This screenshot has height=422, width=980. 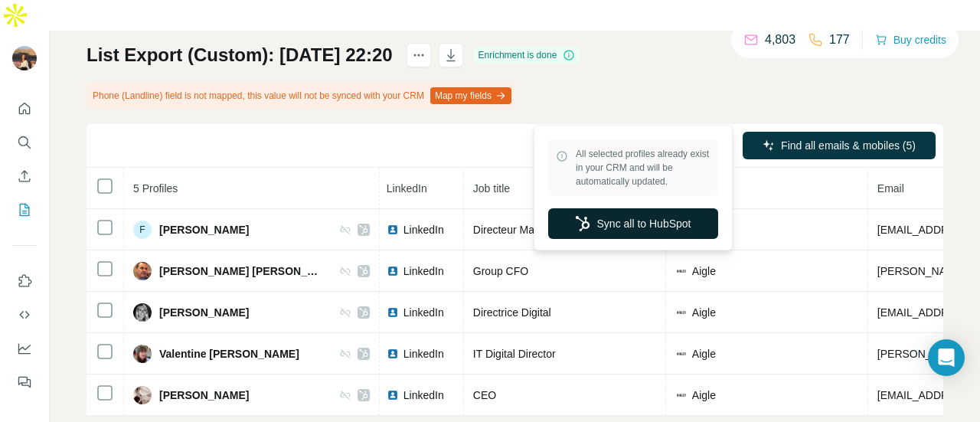 What do you see at coordinates (155, 188) in the screenshot?
I see `span: 5 Profiles` at bounding box center [155, 188].